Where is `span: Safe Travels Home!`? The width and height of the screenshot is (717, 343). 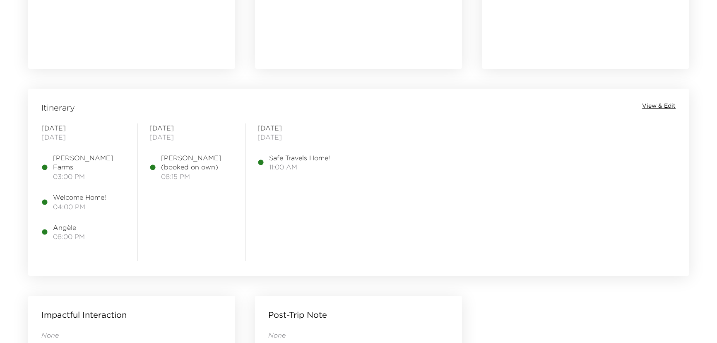 span: Safe Travels Home! is located at coordinates (299, 158).